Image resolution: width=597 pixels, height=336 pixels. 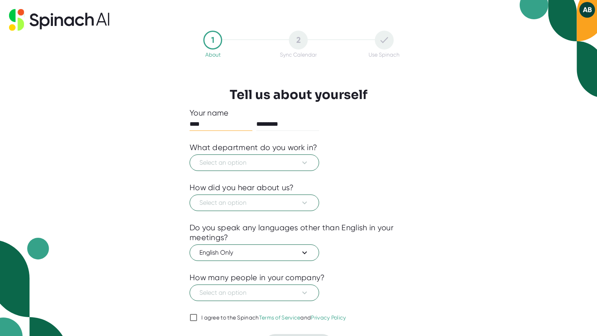 I want to click on span: English Only, so click(x=254, y=252).